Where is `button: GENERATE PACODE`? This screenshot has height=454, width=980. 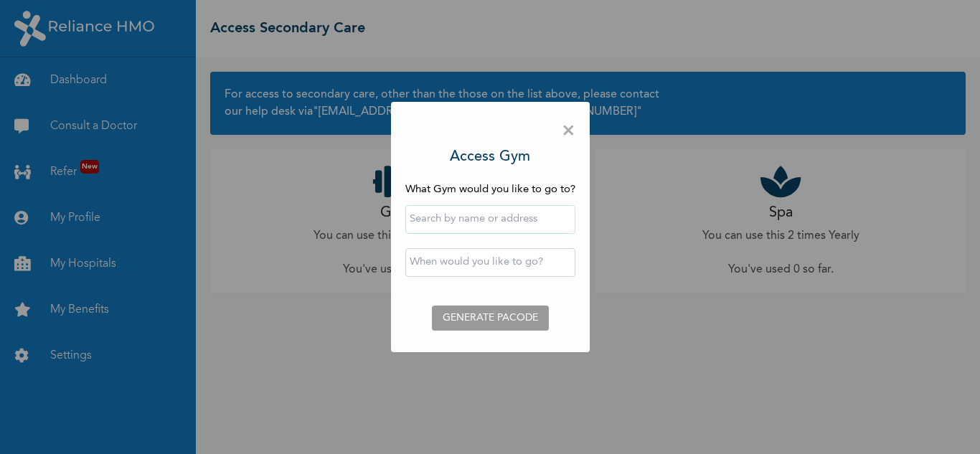
button: GENERATE PACODE is located at coordinates (490, 318).